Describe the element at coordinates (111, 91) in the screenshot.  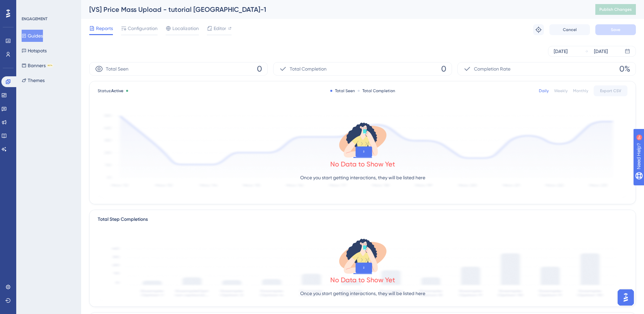
I see `span: Status:` at that location.